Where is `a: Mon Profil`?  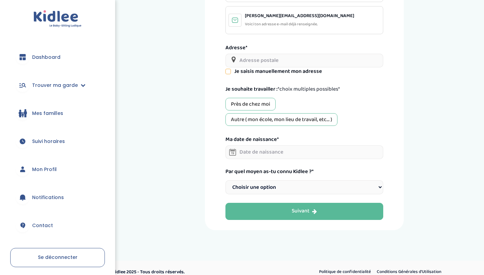 a: Mon Profil is located at coordinates (57, 169).